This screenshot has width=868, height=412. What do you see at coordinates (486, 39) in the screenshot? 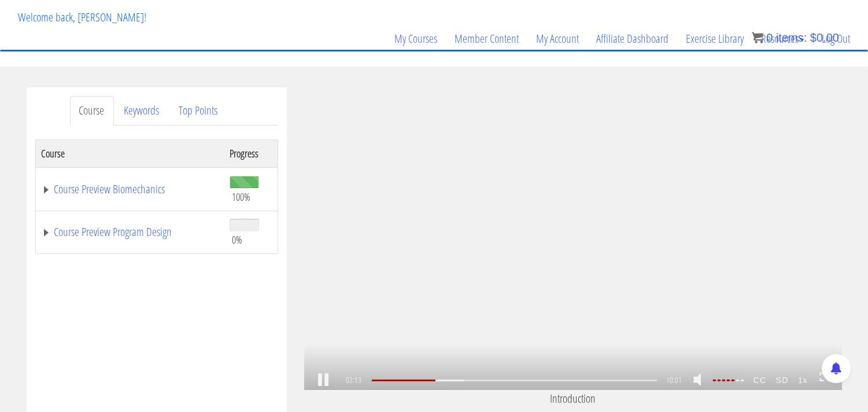
I see `a: Member Content` at bounding box center [486, 39].